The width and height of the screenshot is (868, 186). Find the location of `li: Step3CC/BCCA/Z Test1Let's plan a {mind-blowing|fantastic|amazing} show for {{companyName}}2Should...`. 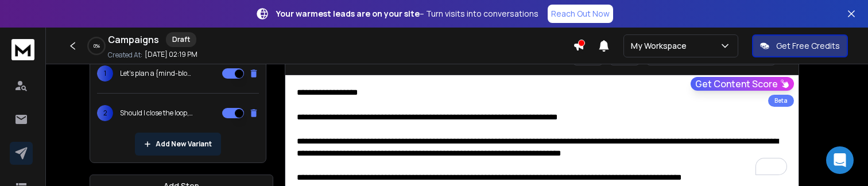

li: Step3CC/BCCA/Z Test1Let's plan a {mind-blowing|fantastic|amazing} show for {{companyName}}2Should... is located at coordinates (178, 92).